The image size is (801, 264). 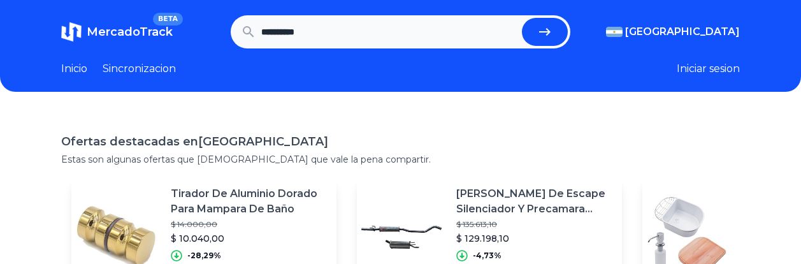 What do you see at coordinates (117, 32) in the screenshot?
I see `a: MercadoTrackBETA` at bounding box center [117, 32].